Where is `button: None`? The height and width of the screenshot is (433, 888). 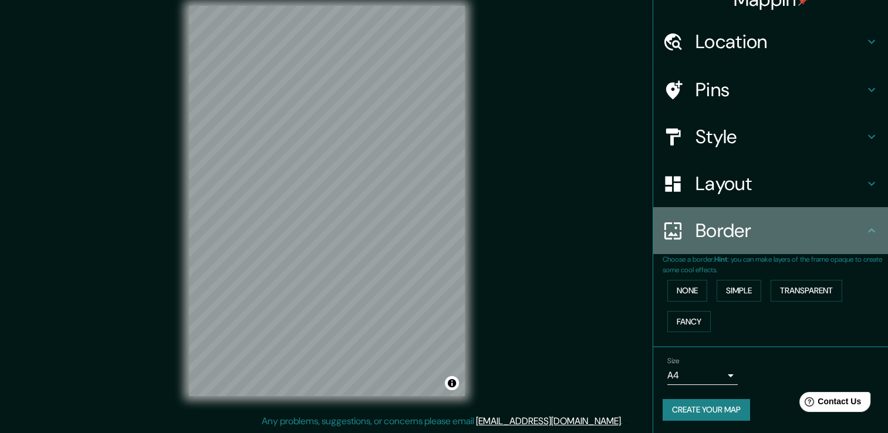
button: None is located at coordinates (687, 291).